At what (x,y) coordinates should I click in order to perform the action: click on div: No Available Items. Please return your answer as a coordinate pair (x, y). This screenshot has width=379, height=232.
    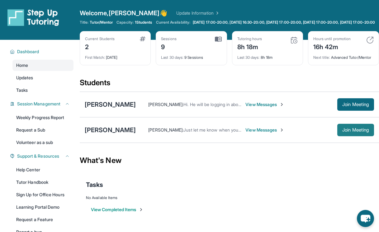
    Looking at the image, I should click on (229, 198).